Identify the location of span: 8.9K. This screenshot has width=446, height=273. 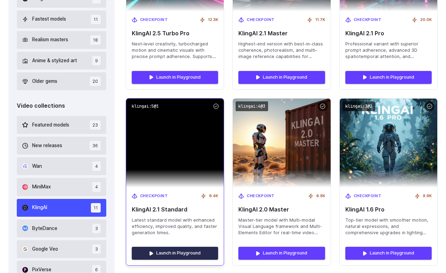
(427, 196).